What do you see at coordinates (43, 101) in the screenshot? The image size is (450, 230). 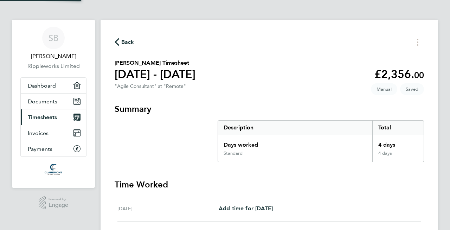 I see `span: Documents` at bounding box center [43, 101].